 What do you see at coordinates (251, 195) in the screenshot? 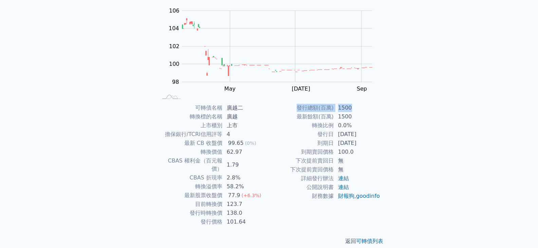
I see `span: (+6.3%)` at bounding box center [251, 195].